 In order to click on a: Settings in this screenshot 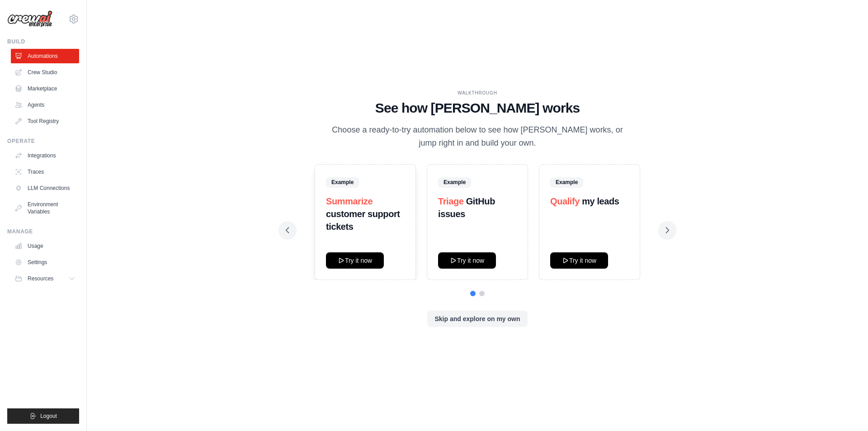, I will do `click(45, 262)`.